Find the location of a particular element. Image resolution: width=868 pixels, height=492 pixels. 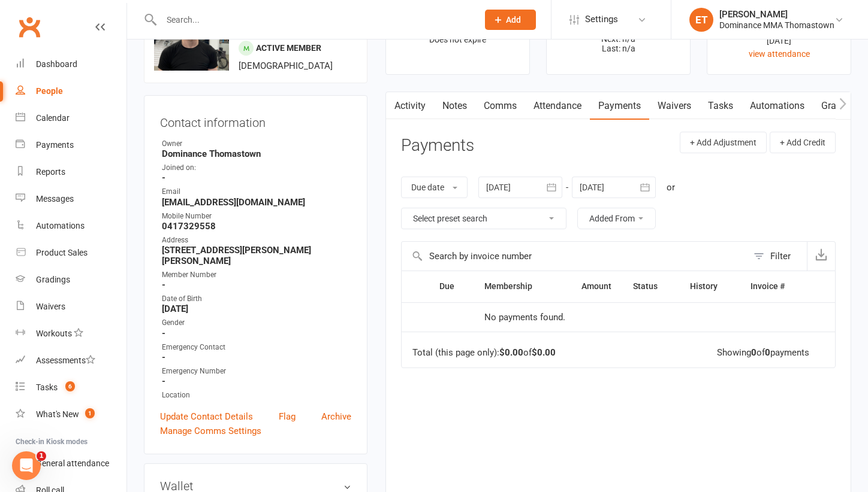

div: Location is located at coordinates (256, 395).